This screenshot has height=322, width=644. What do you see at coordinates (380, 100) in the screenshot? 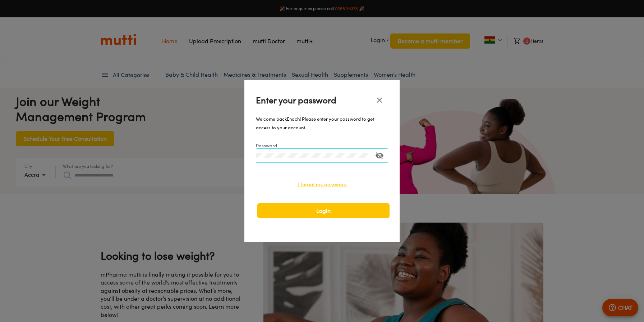
I see `button: close` at bounding box center [380, 100].